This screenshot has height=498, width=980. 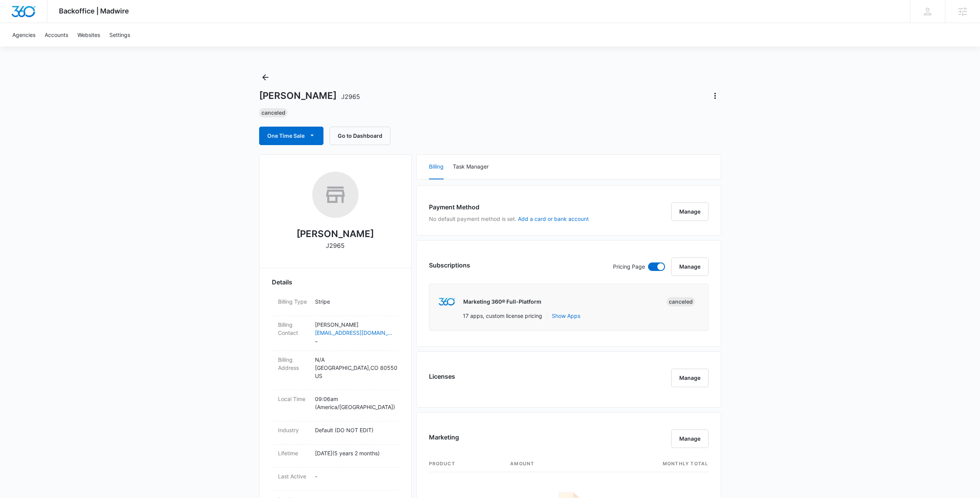 I want to click on a: Websites, so click(x=88, y=34).